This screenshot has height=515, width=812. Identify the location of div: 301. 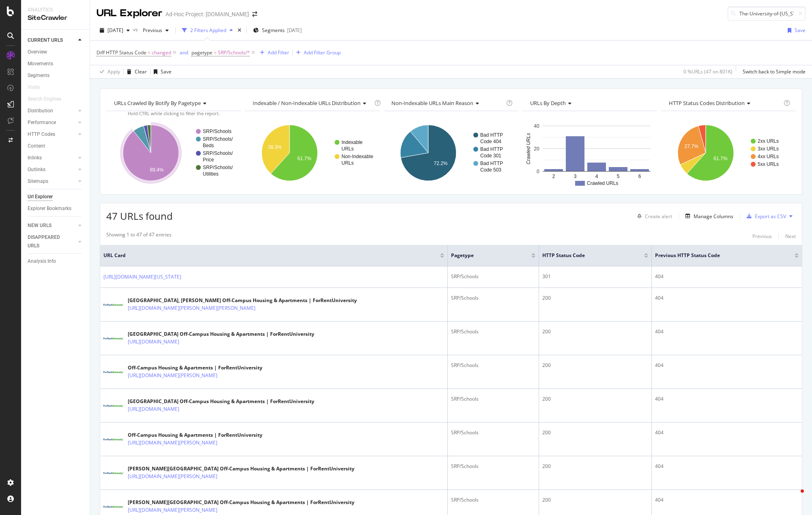
(595, 276).